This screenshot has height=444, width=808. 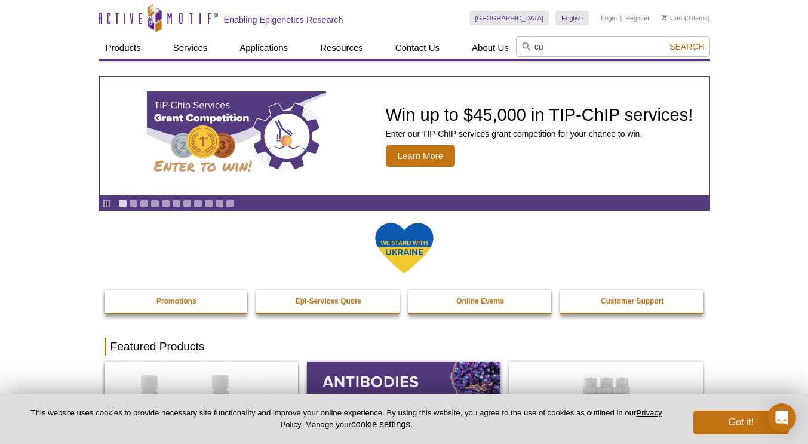 I want to click on a: Go to slide 8, so click(x=198, y=203).